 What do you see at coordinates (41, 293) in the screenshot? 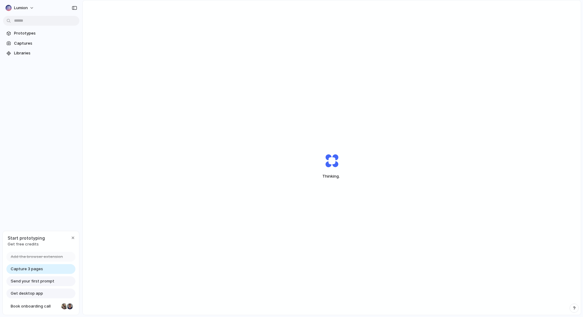
I see `a: Get desktop app` at bounding box center [41, 293].